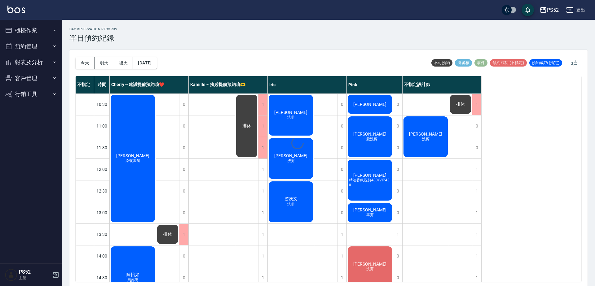  What do you see at coordinates (31, 46) in the screenshot?
I see `button: 預約管理` at bounding box center [31, 46].